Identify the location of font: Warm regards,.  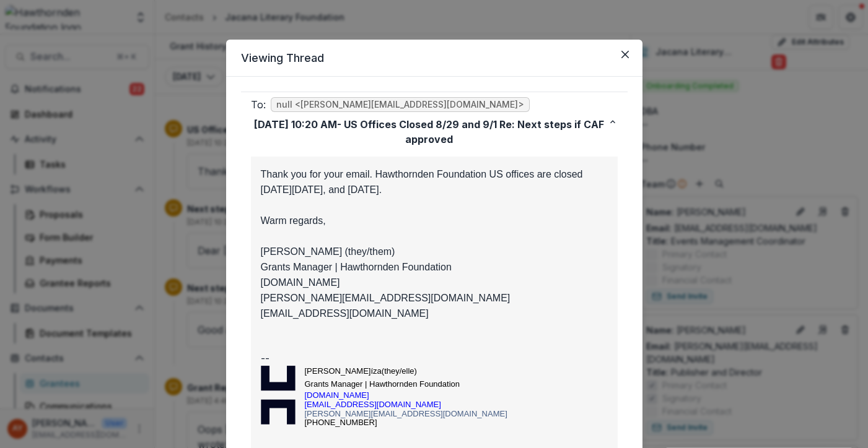
(293, 220).